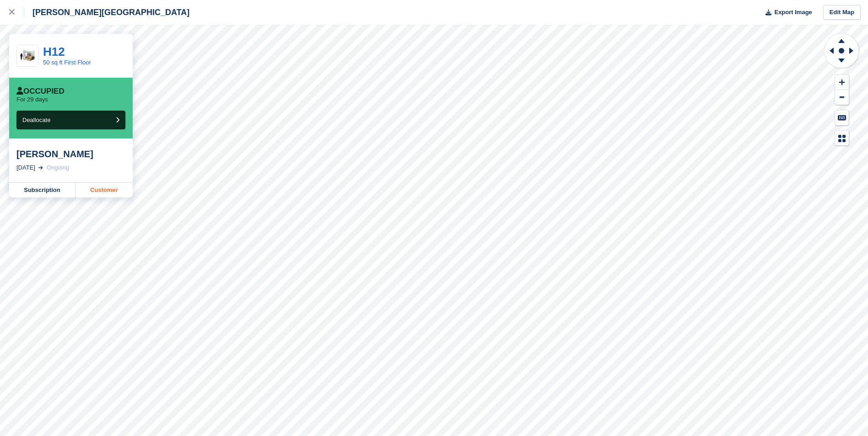  I want to click on button: Zoom In, so click(842, 82).